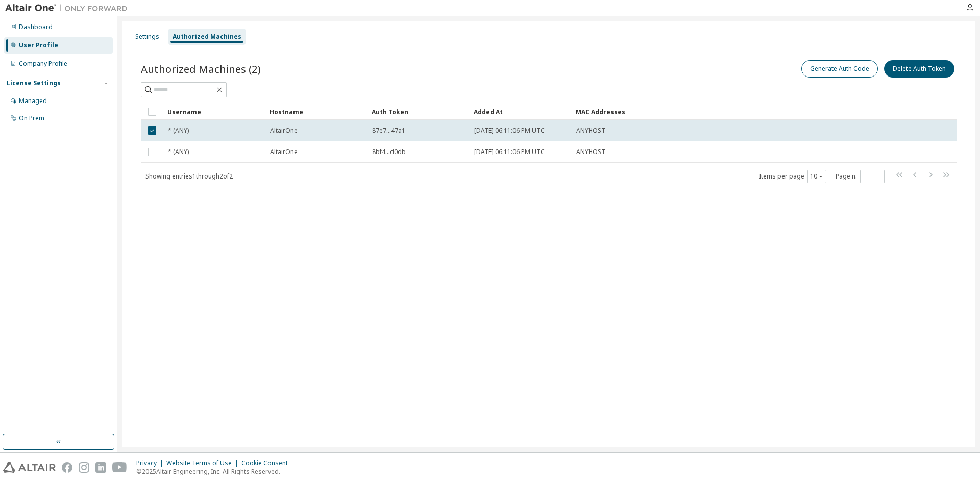  What do you see at coordinates (34, 83) in the screenshot?
I see `div: License Settings` at bounding box center [34, 83].